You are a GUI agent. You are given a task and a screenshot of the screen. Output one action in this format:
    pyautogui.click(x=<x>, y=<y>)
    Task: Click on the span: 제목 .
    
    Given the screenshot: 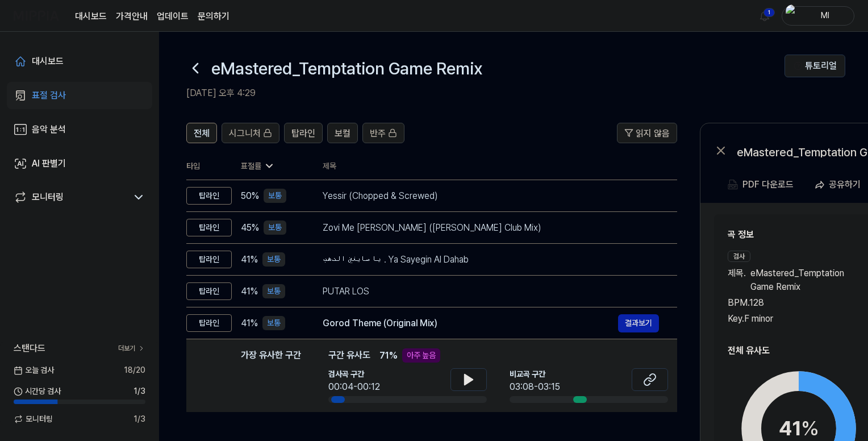 What is the action you would take?
    pyautogui.click(x=737, y=280)
    